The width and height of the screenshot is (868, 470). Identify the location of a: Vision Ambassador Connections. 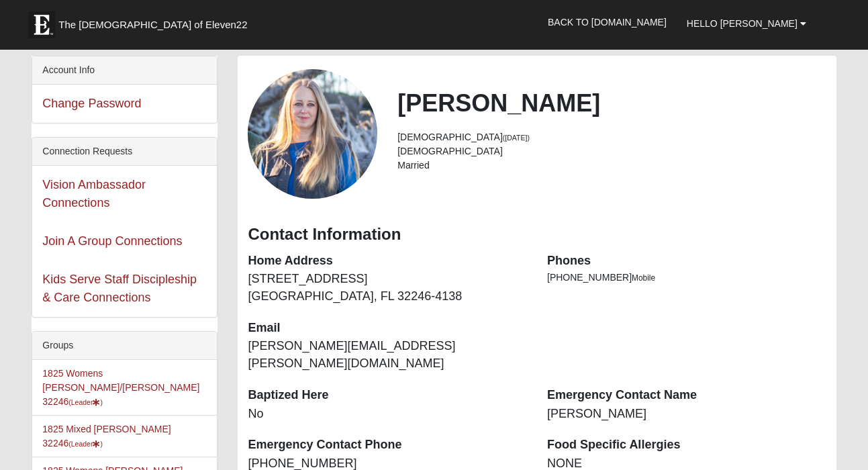
(94, 193).